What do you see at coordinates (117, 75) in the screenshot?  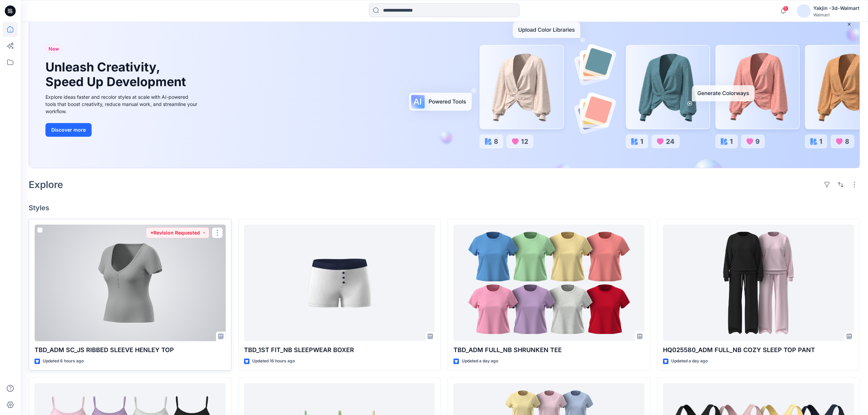 I see `h1: Unleash Creativity, Speed Up Development` at bounding box center [117, 75].